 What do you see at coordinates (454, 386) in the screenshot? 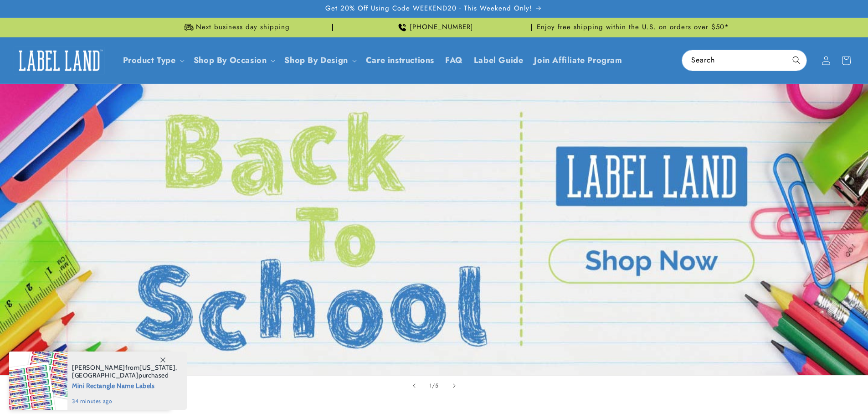
I see `button: Next slide` at bounding box center [454, 386].